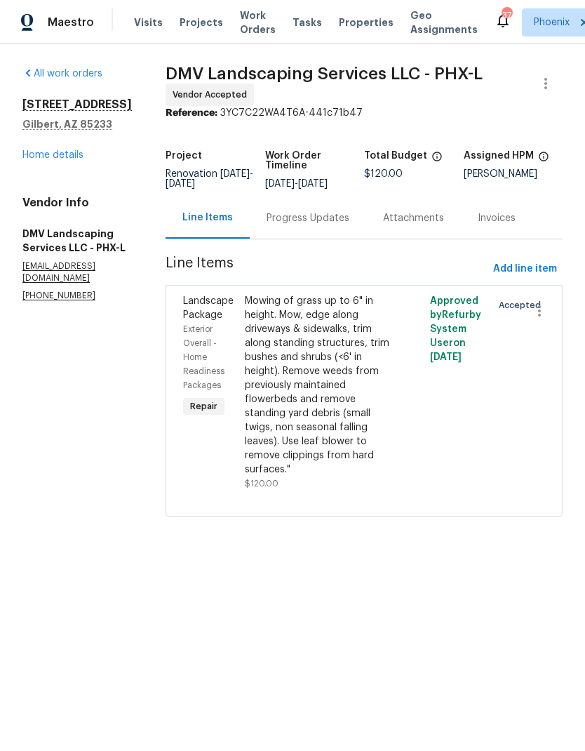 The width and height of the screenshot is (585, 751). Describe the element at coordinates (324, 74) in the screenshot. I see `span: DMV Landscaping Services LLC - PHX-L` at that location.